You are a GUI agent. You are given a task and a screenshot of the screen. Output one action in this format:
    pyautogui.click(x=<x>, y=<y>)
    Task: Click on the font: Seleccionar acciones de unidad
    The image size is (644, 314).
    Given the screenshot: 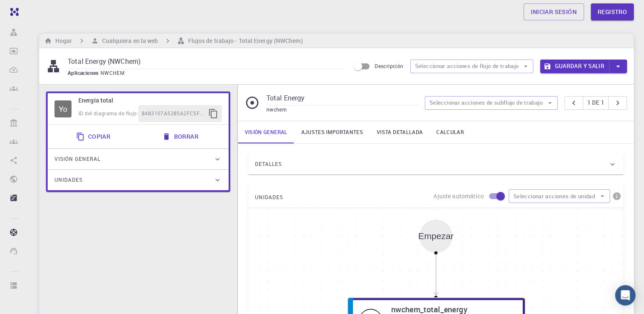 What is the action you would take?
    pyautogui.click(x=554, y=196)
    